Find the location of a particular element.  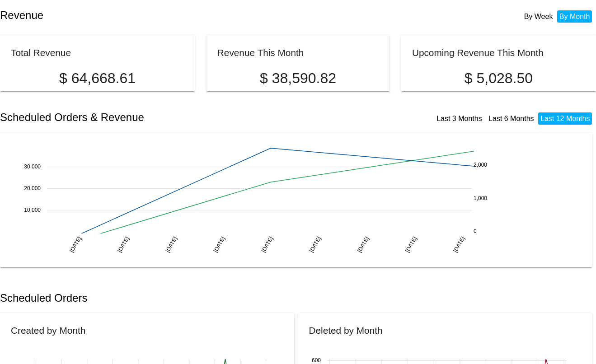

li: By Week is located at coordinates (538, 17).